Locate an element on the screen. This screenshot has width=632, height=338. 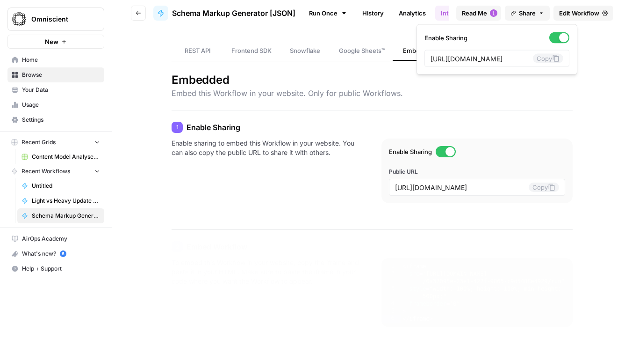
span: Content Model Analyser + International is located at coordinates (66, 157).